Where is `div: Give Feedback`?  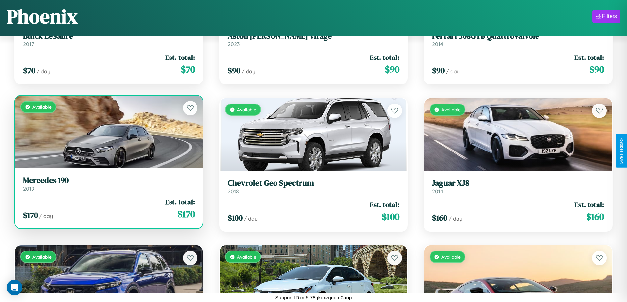 div: Give Feedback is located at coordinates (621, 151).